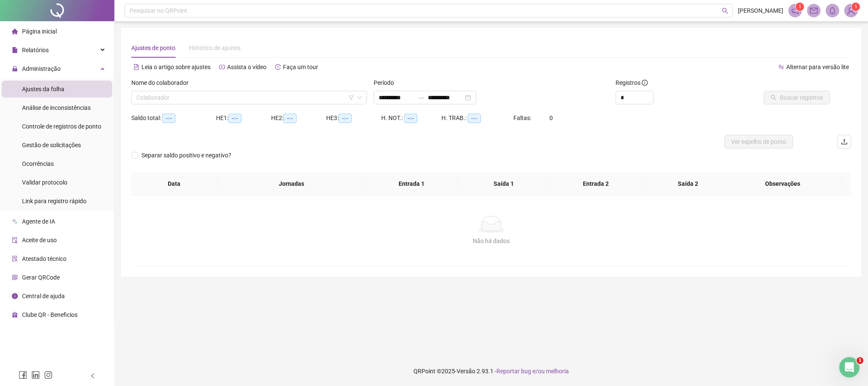  Describe the element at coordinates (15, 240) in the screenshot. I see `span: audit` at that location.